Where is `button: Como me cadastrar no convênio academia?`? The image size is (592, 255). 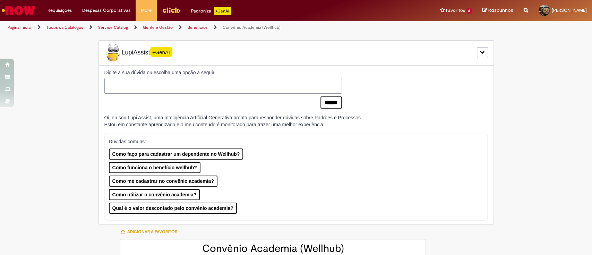
button: Como me cadastrar no convênio academia? is located at coordinates (163, 181).